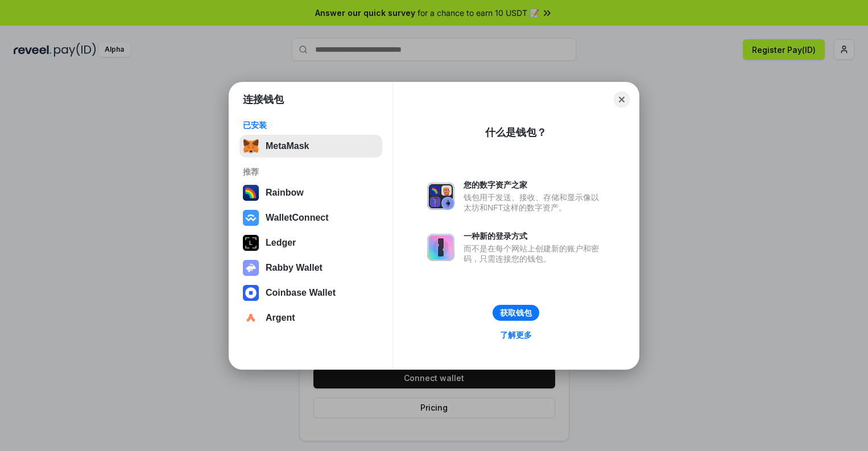 The height and width of the screenshot is (451, 868). Describe the element at coordinates (311, 125) in the screenshot. I see `div: 已安装` at that location.